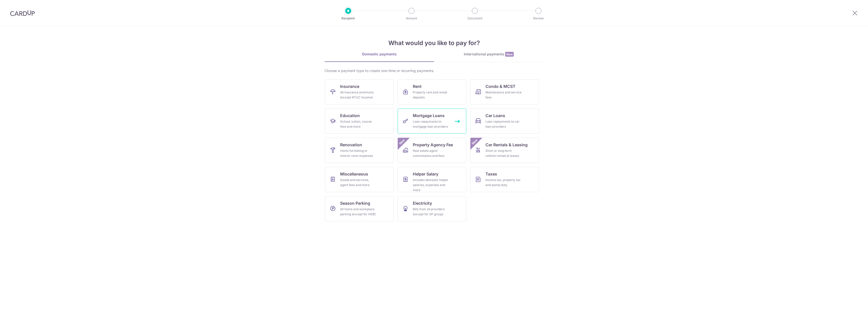 Image resolution: width=868 pixels, height=320 pixels. I want to click on span: Taxes, so click(491, 174).